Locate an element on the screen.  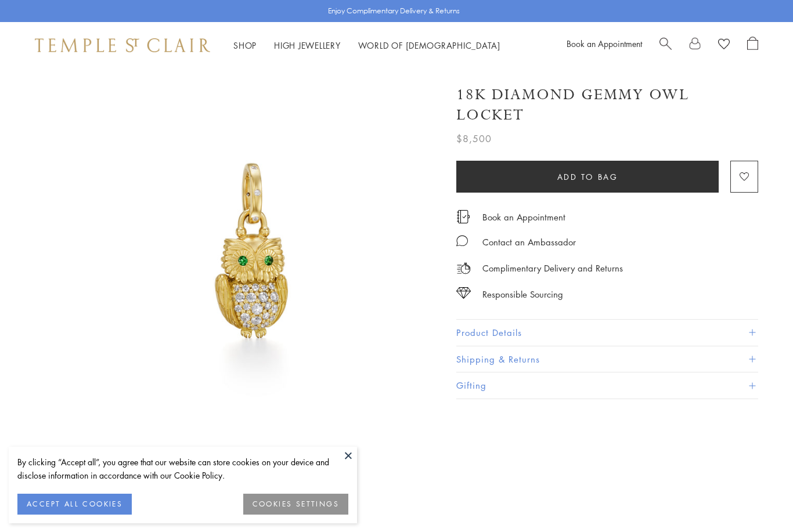
img: icon_appointment.svg is located at coordinates (463, 217).